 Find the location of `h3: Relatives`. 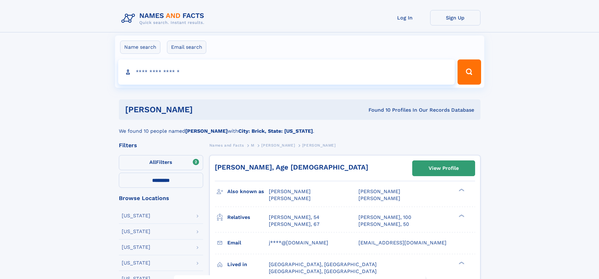

h3: Relatives is located at coordinates (248, 217).